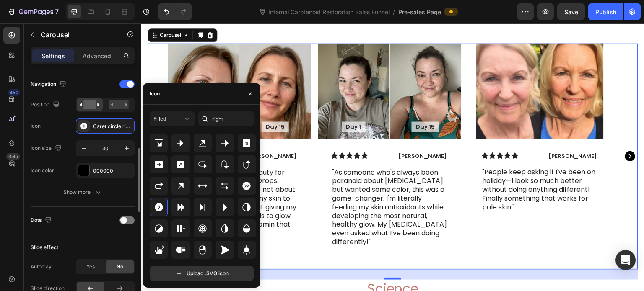 The width and height of the screenshot is (644, 291). Describe the element at coordinates (226, 119) in the screenshot. I see `input: Search icon` at that location.